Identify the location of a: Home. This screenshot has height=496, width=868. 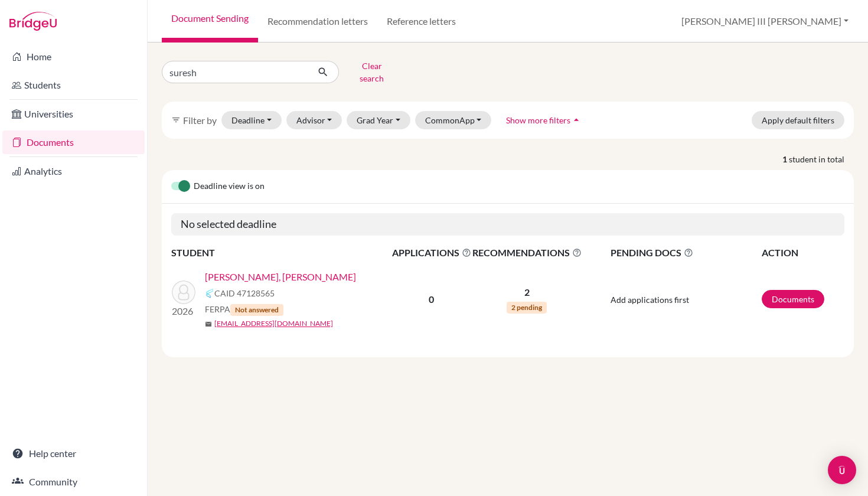
(73, 57).